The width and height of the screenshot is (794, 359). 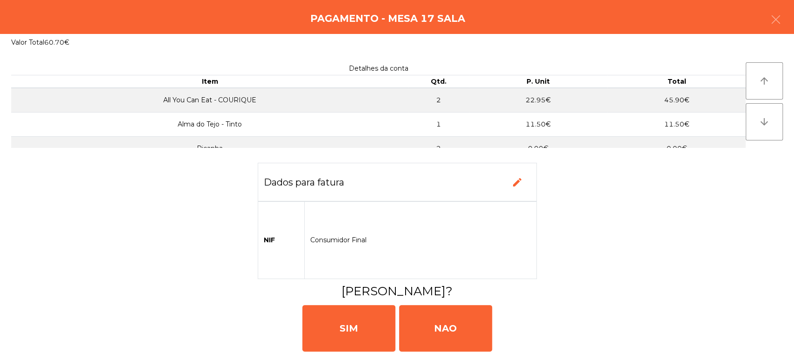 What do you see at coordinates (27, 42) in the screenshot?
I see `span: Valor Total` at bounding box center [27, 42].